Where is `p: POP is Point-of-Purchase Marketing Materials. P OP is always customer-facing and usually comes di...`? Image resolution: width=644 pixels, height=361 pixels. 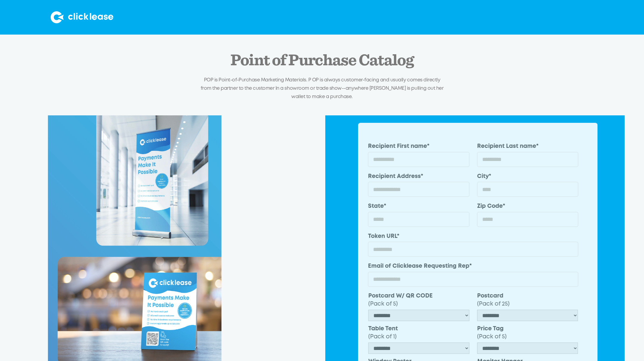
p: POP is Point-of-Purchase Marketing Materials. P OP is always customer-facing and usually comes di... is located at coordinates (322, 88).